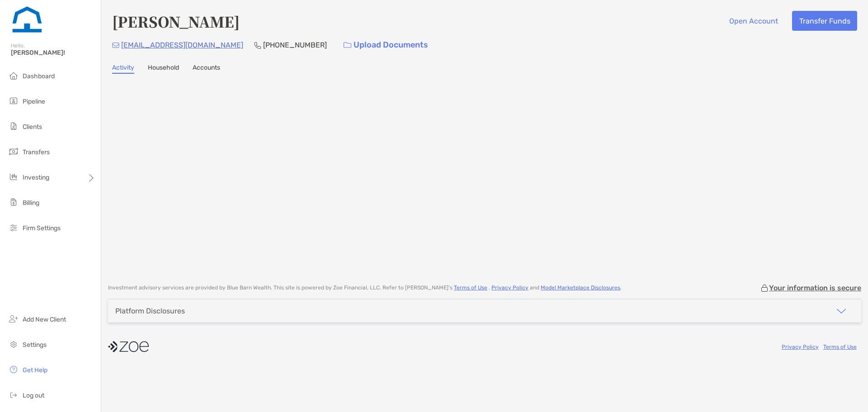 The height and width of the screenshot is (412, 868). What do you see at coordinates (816, 288) in the screenshot?
I see `p: Your information is secure` at bounding box center [816, 288].